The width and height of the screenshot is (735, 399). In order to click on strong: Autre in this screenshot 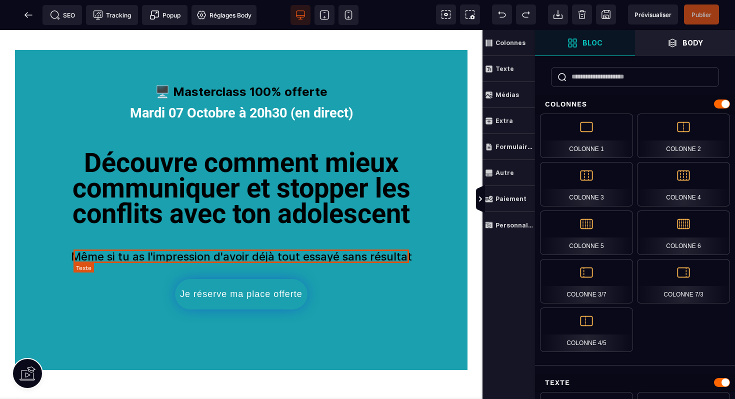, I will do `click(505, 173)`.